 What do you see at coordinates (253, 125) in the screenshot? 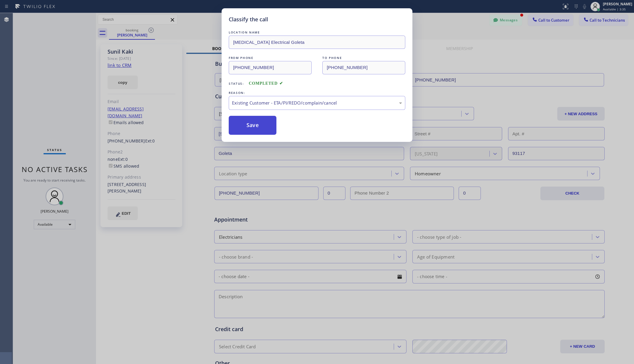
I see `button: Save` at bounding box center [253, 125].